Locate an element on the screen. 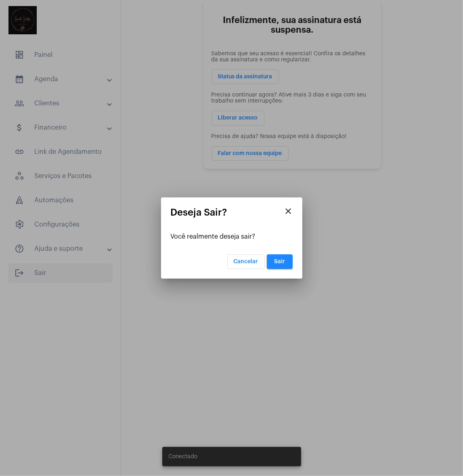  div: Você realmente deseja sair? is located at coordinates (232, 237).